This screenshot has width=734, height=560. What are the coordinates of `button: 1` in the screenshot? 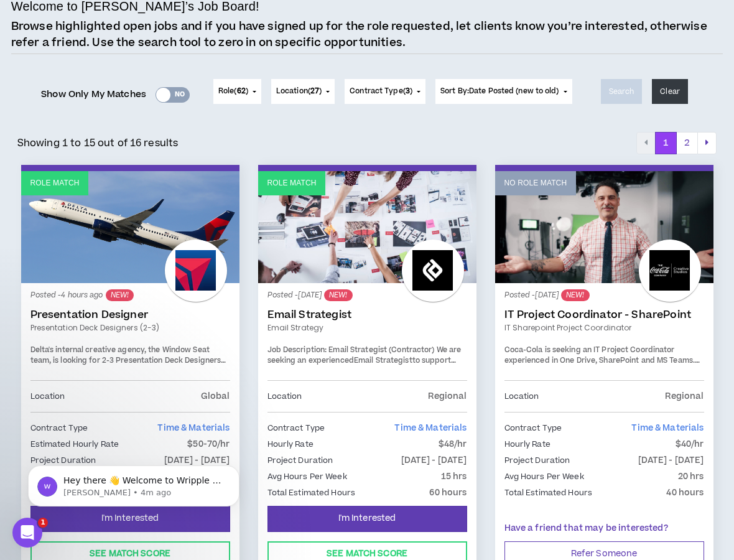 It's located at (666, 143).